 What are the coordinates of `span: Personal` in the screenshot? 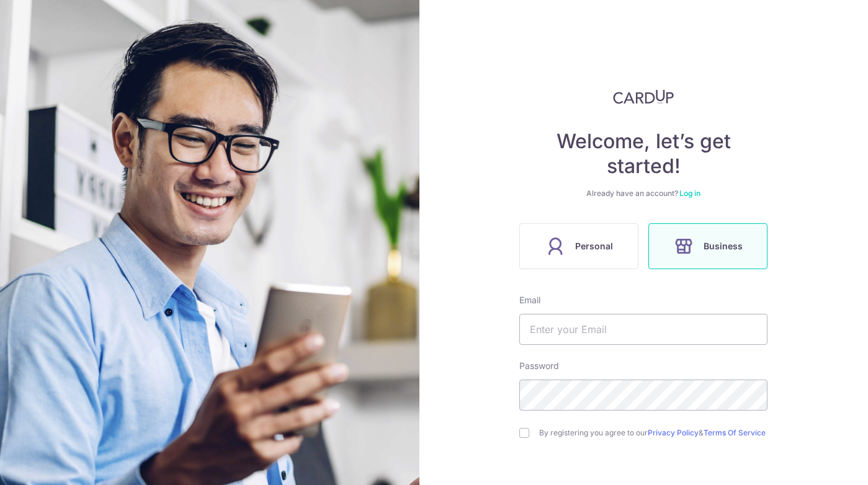 It's located at (594, 247).